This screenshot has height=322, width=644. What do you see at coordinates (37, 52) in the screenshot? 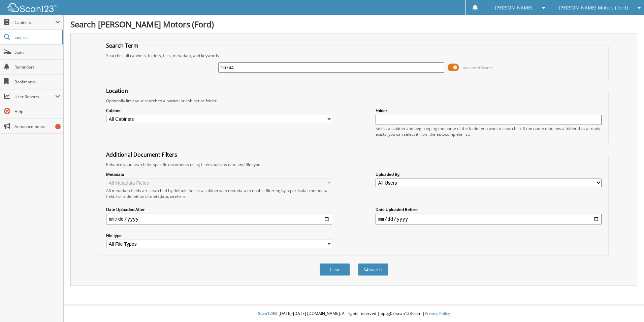
I see `span: Scan` at bounding box center [37, 52].